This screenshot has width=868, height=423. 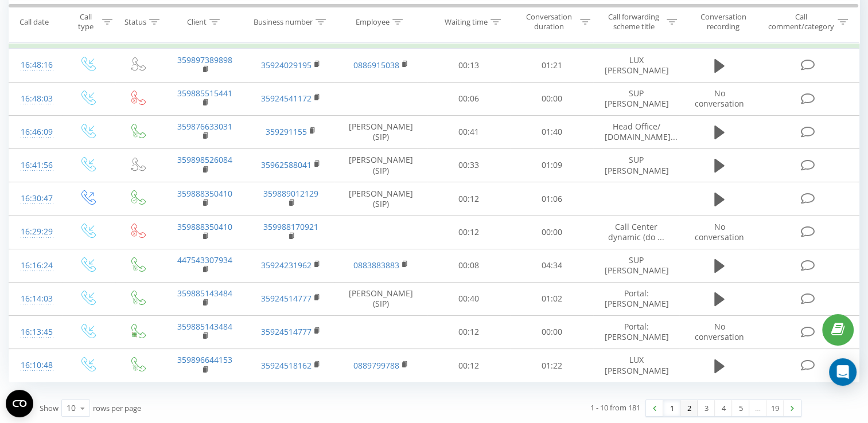 I want to click on a: 359898526084, so click(x=205, y=159).